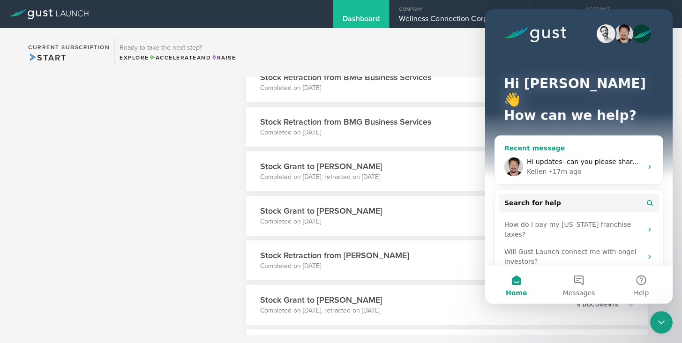 This screenshot has height=343, width=682. I want to click on span: and, so click(180, 58).